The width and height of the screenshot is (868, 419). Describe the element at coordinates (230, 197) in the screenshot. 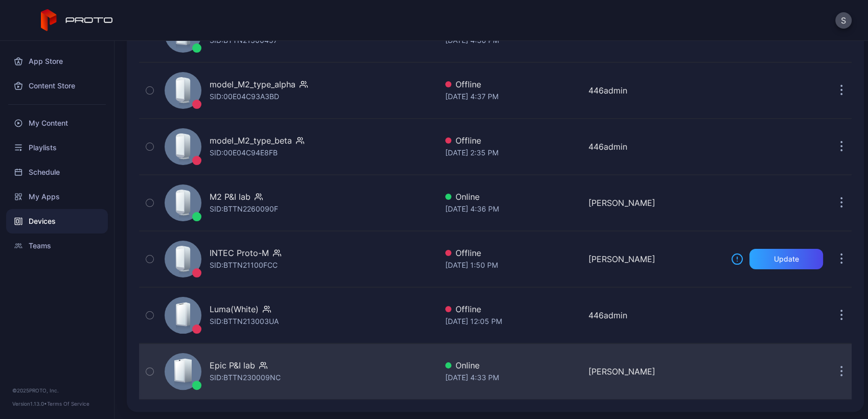

I see `div: M2 P&I lab` at that location.